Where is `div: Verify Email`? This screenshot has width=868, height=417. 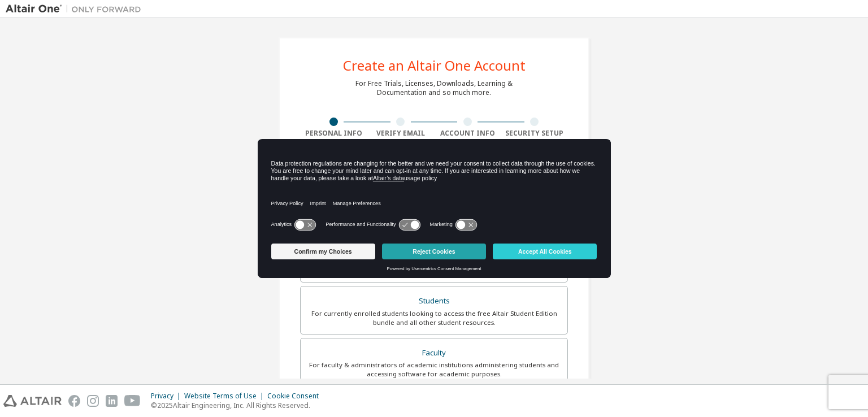
div: Verify Email is located at coordinates (401, 134).